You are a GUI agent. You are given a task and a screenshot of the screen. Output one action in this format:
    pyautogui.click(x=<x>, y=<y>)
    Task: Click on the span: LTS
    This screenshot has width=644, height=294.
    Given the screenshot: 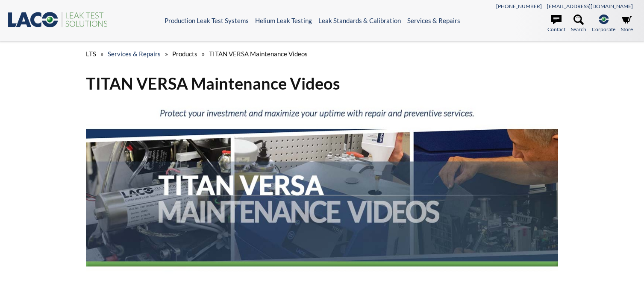 What is the action you would take?
    pyautogui.click(x=91, y=54)
    